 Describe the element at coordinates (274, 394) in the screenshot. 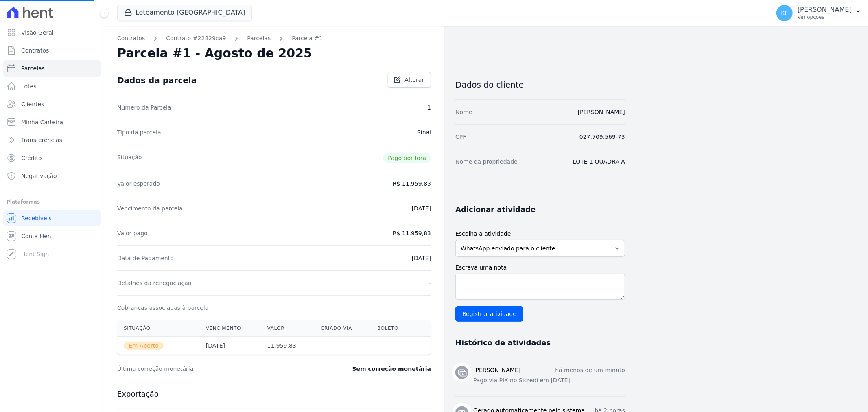

I see `h3: Exportação` at that location.